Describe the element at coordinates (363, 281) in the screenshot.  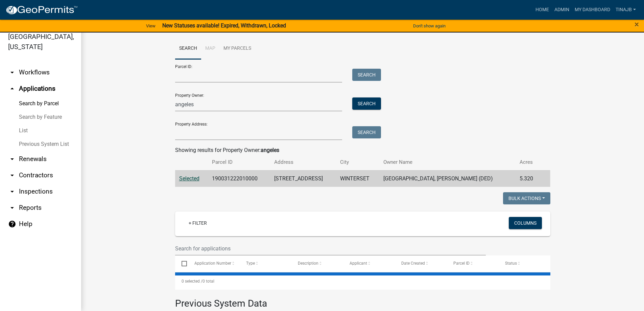
I see `div: 0 total` at that location.